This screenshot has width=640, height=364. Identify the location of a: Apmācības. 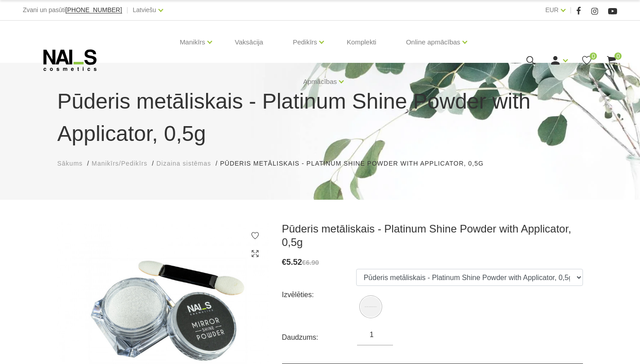
(320, 82).